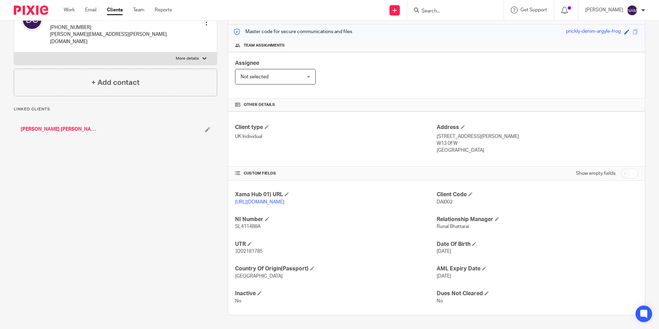  What do you see at coordinates (336, 293) in the screenshot?
I see `h4: Inactive` at bounding box center [336, 293].